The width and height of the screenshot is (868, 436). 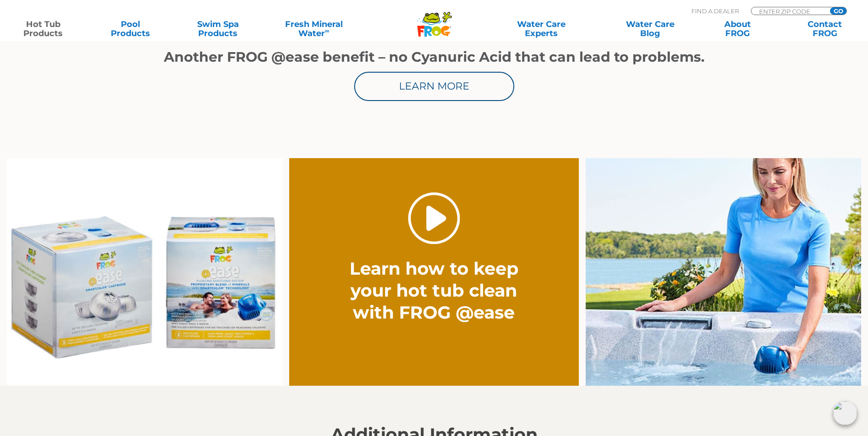 What do you see at coordinates (434, 86) in the screenshot?
I see `a: Learn More` at bounding box center [434, 86].